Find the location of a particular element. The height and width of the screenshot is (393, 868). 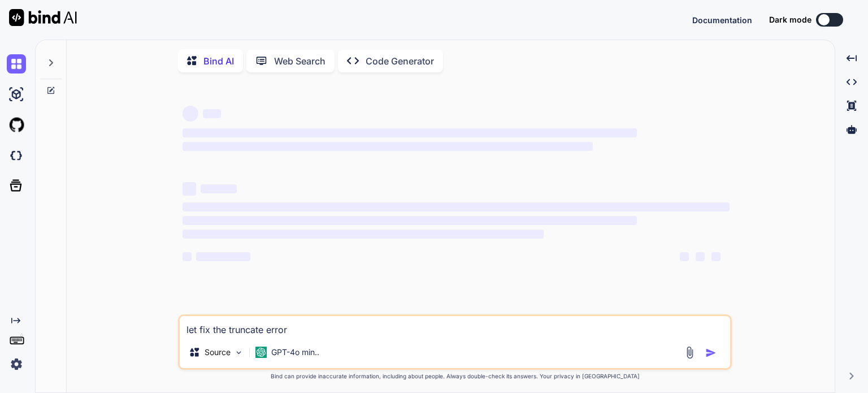

p: Bind can provide inaccurate information, including about people. Always double-check its answers.... is located at coordinates (455, 376).